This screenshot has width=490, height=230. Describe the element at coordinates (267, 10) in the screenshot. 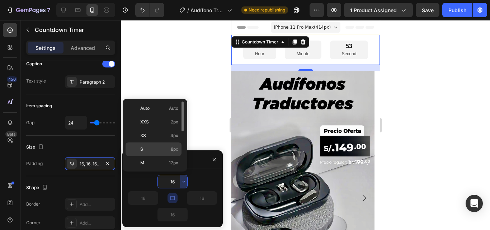

I see `span: Need republishing` at that location.